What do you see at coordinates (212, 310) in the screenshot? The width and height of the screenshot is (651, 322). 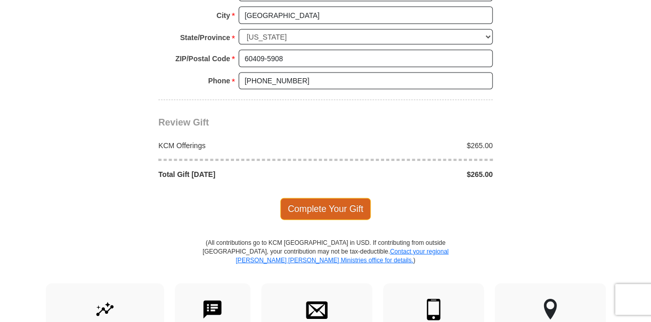 I see `img: text-to-give.svg` at bounding box center [212, 310].